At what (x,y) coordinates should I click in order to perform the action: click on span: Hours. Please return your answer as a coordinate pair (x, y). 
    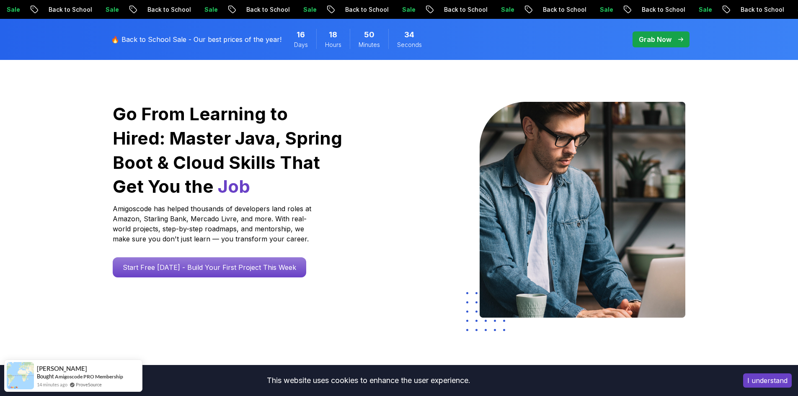
    Looking at the image, I should click on (333, 45).